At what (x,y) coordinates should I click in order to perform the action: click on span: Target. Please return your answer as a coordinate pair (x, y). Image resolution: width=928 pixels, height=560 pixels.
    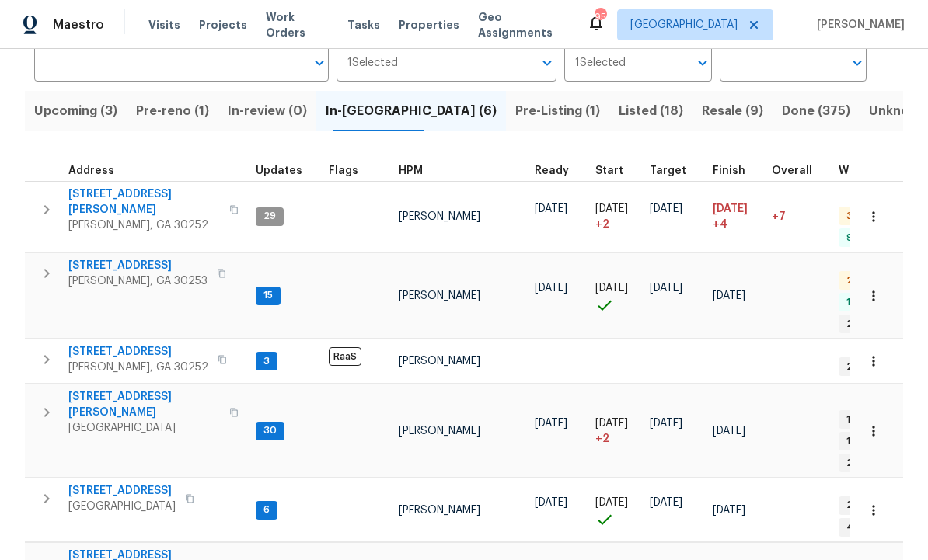
    Looking at the image, I should click on (668, 171).